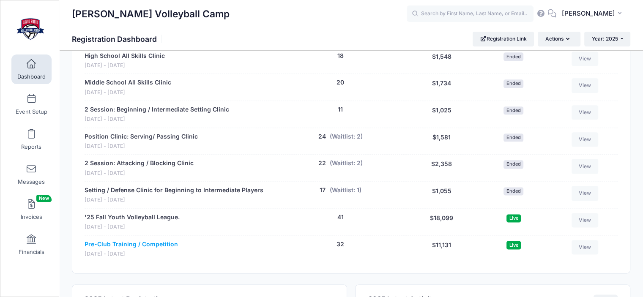 This screenshot has height=297, width=643. What do you see at coordinates (442, 87) in the screenshot?
I see `div: $1,734` at bounding box center [442, 87].